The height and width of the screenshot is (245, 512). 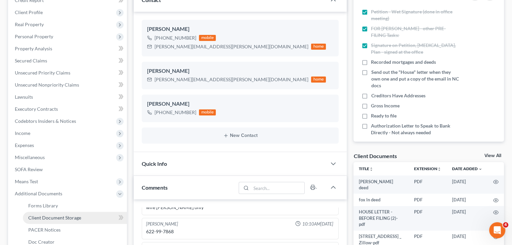 What do you see at coordinates (240, 136) in the screenshot?
I see `button: New Contact` at bounding box center [240, 136].